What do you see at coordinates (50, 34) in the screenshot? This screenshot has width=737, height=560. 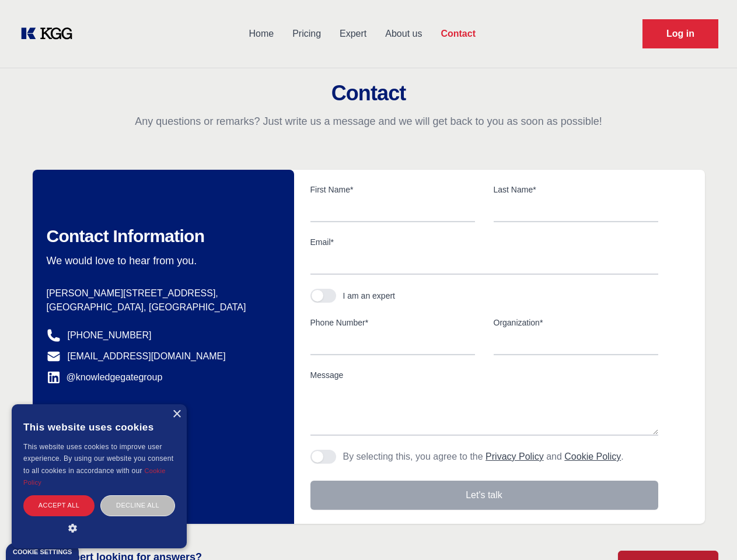 I see `a: KOL Knowledge Platform: Talk to Key External Experts (KEE)` at bounding box center [50, 34].